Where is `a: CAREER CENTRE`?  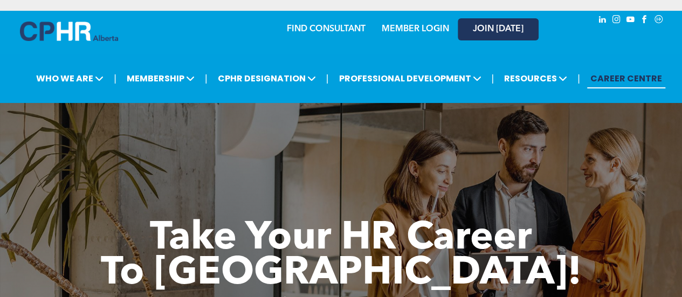 a: CAREER CENTRE is located at coordinates (626, 78).